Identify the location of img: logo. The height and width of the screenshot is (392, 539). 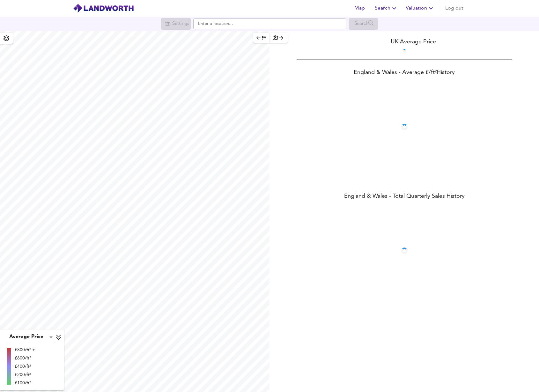
(103, 9).